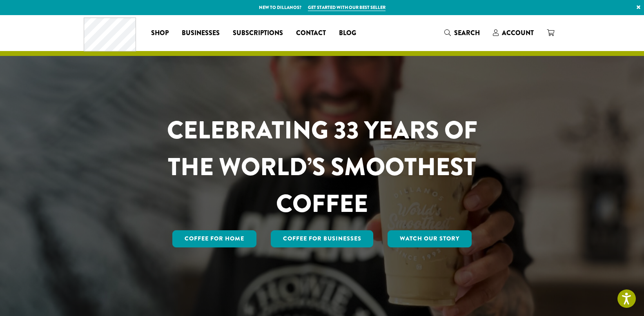 The image size is (644, 316). What do you see at coordinates (214, 239) in the screenshot?
I see `a: Coffee for Home` at bounding box center [214, 239].